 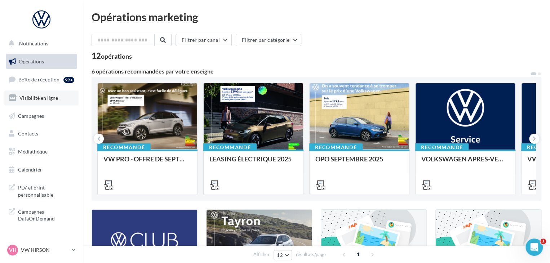 What do you see at coordinates (41, 214) in the screenshot?
I see `a: Campagnes DataOnDemand` at bounding box center [41, 214].